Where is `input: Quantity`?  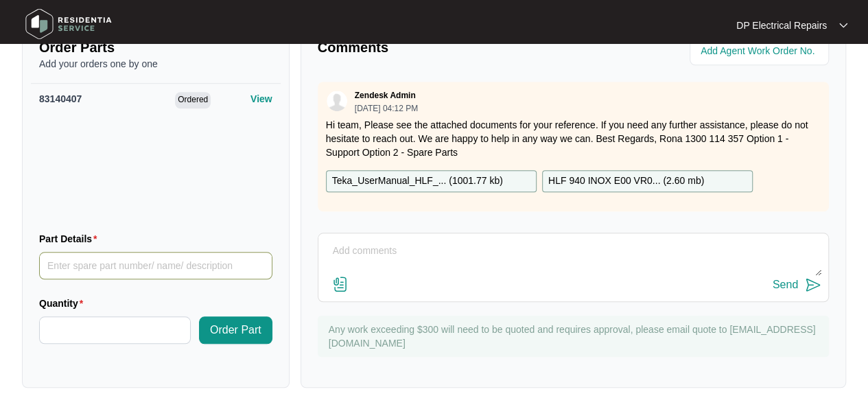
input: Quantity is located at coordinates (115, 330).